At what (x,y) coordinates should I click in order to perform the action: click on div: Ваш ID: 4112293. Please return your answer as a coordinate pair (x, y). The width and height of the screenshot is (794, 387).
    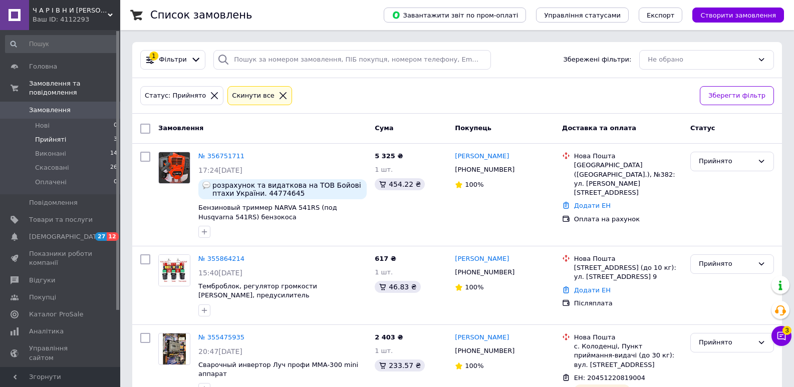
    Looking at the image, I should click on (76, 20).